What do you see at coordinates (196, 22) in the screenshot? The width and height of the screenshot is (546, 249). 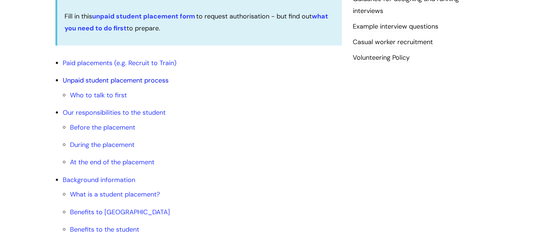 I see `strong: what you need to do first` at bounding box center [196, 22].